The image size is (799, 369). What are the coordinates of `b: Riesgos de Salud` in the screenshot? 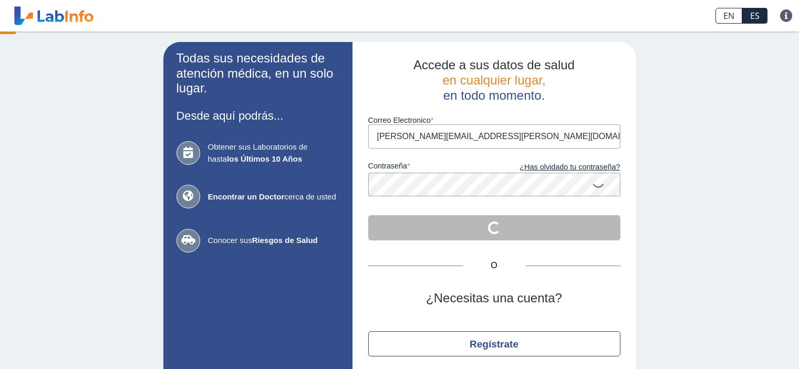 It's located at (285, 240).